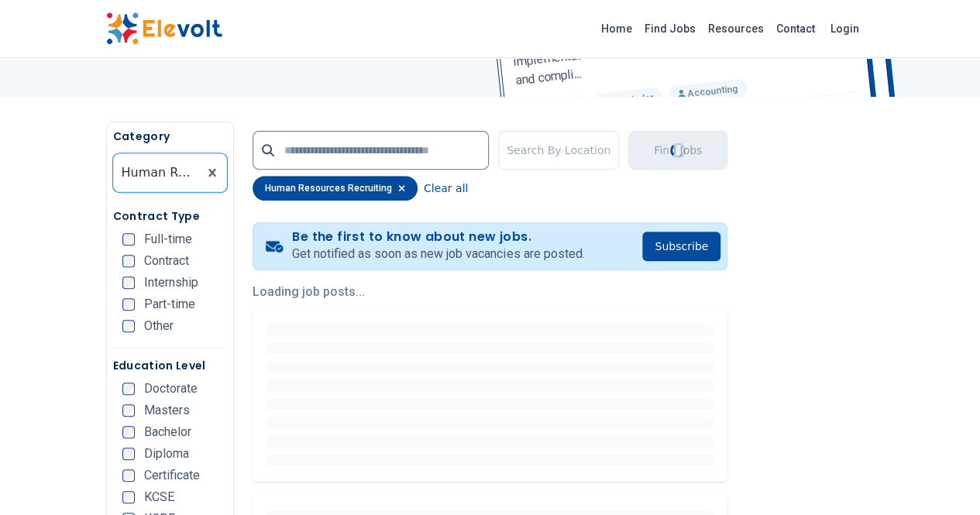 The width and height of the screenshot is (980, 515). Describe the element at coordinates (128, 454) in the screenshot. I see `input: Diploma` at that location.